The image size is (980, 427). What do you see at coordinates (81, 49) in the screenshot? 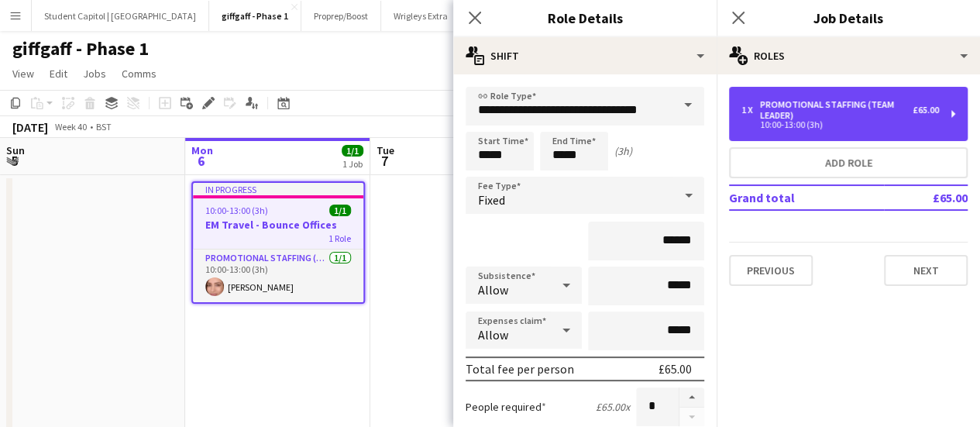
I see `h1: giffgaff - Phase 1` at bounding box center [81, 49].